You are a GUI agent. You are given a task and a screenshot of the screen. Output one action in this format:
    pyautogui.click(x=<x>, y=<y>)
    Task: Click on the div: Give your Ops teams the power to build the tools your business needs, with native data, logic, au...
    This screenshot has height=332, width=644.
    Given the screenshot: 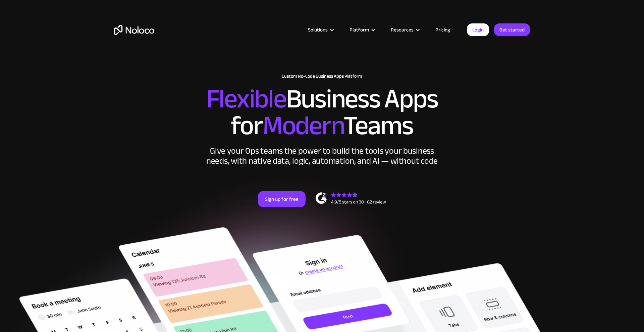 What is the action you would take?
    pyautogui.click(x=322, y=156)
    